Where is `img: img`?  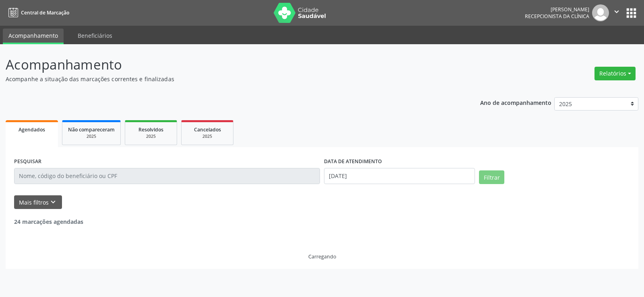 img: img is located at coordinates (600, 13).